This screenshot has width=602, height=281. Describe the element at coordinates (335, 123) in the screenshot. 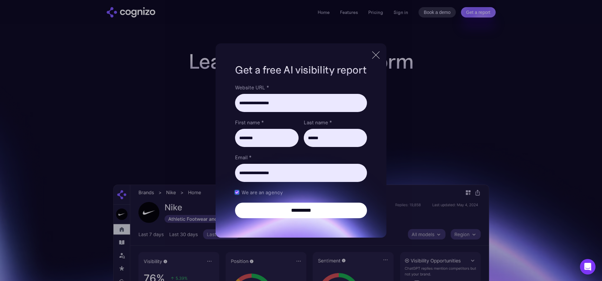

I see `label: Last name *` at that location.